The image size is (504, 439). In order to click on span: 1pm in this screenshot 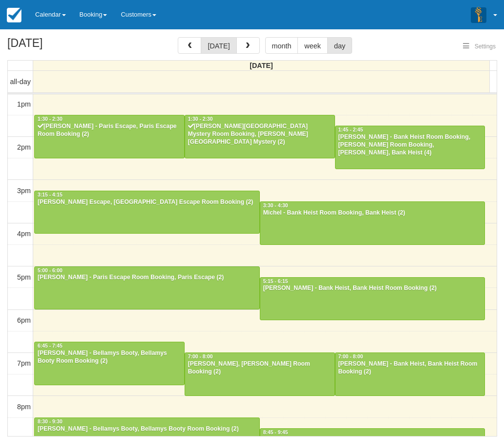, I will do `click(24, 105)`.